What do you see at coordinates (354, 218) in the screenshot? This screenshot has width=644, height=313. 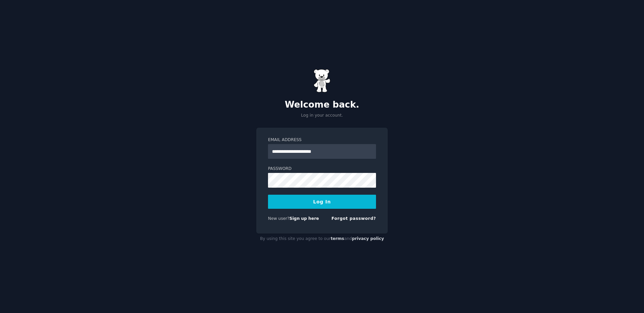 I see `a: Forgot password?` at bounding box center [354, 218].